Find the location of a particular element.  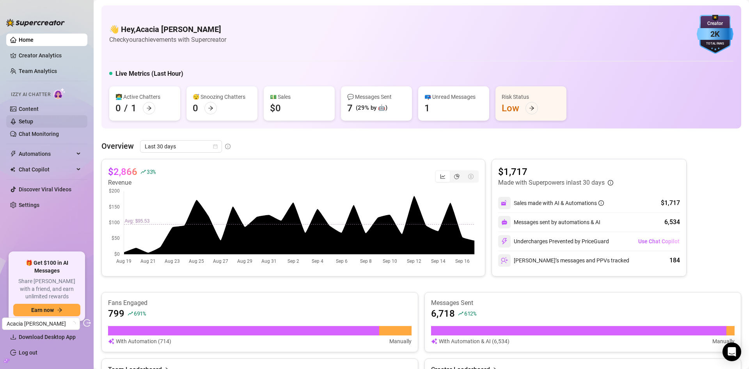

div: Sales made with AI & Automations is located at coordinates (559, 203).